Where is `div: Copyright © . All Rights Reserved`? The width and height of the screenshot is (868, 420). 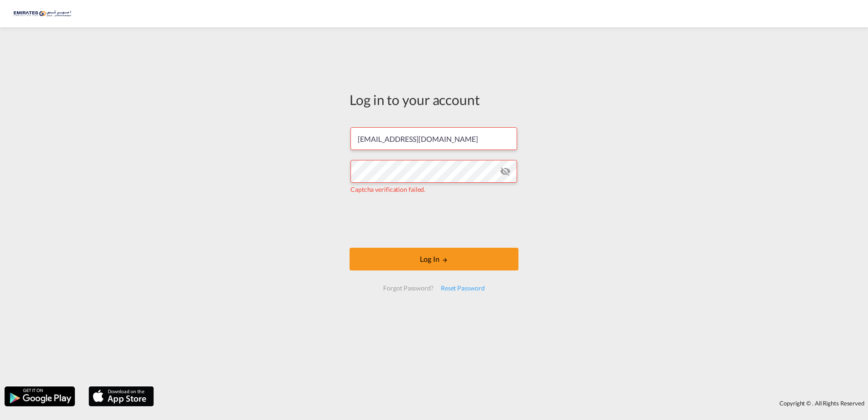 div: Copyright © . All Rights Reserved is located at coordinates (513, 403).